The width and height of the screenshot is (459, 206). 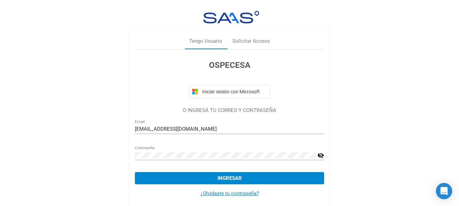 What do you see at coordinates (234, 92) in the screenshot?
I see `span: Iniciar sesión con Microsoft` at bounding box center [234, 92].